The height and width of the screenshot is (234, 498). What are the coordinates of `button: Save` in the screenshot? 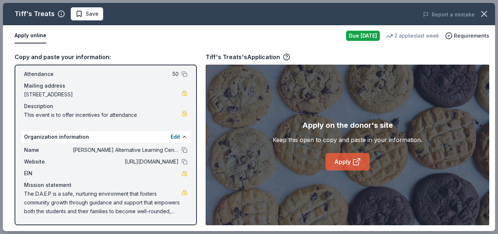 It's located at (87, 14).